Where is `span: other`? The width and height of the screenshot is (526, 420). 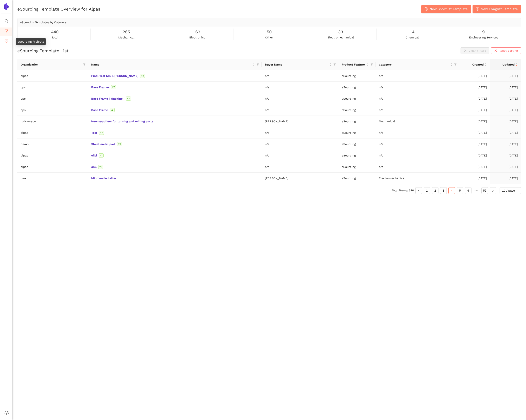
span: other is located at coordinates (269, 38).